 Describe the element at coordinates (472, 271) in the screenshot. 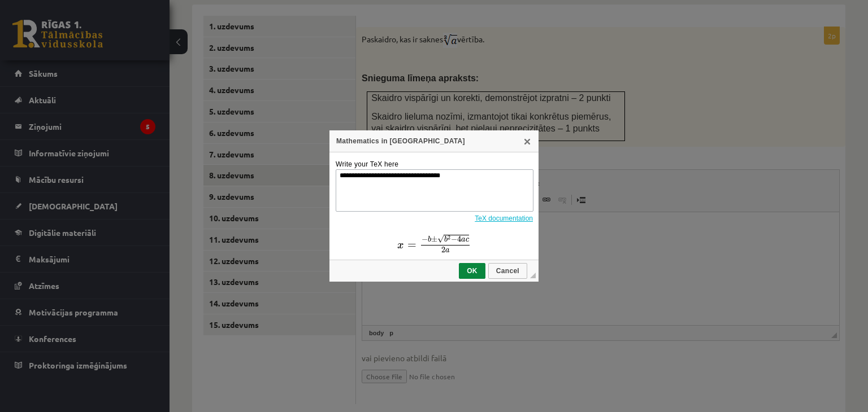

I see `span: OK` at that location.